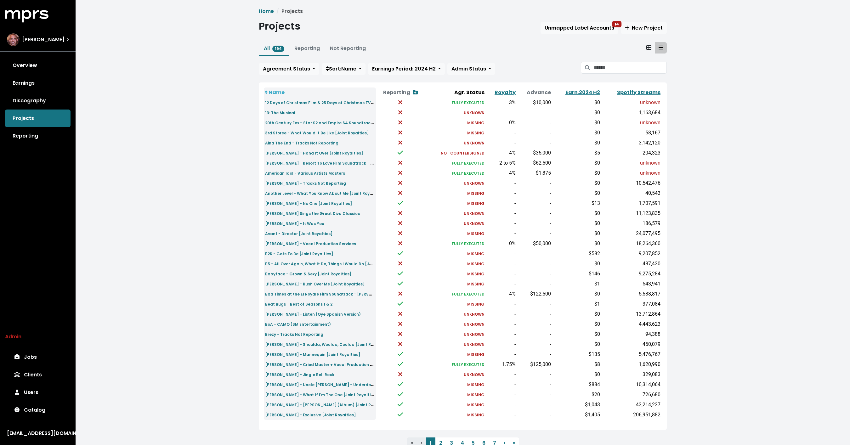  I want to click on button: New Project, so click(644, 28).